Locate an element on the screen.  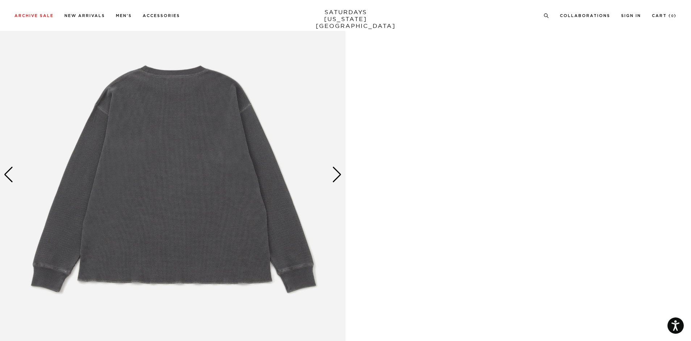
a: New Arrivals is located at coordinates (85, 16).